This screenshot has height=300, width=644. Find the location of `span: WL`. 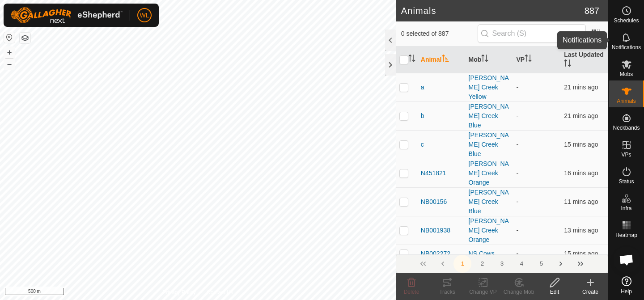

span: WL is located at coordinates (145, 15).